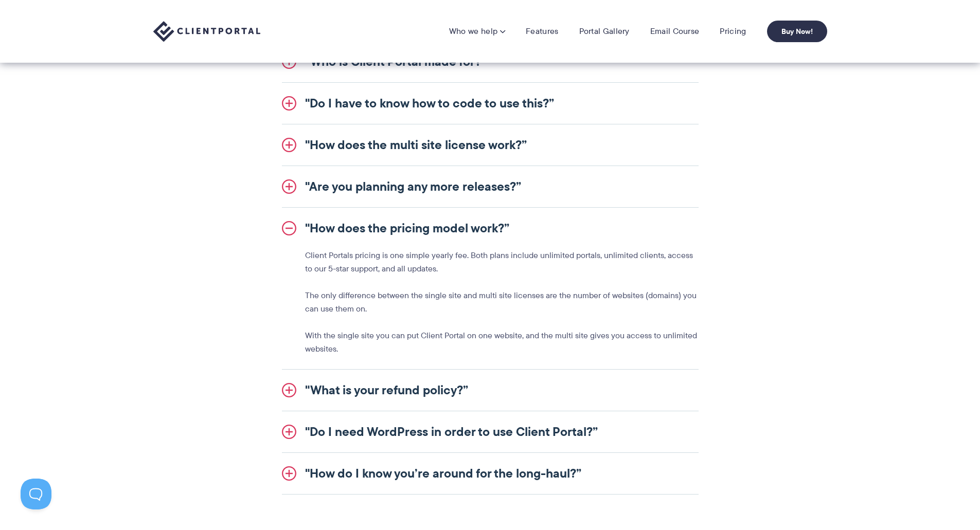 Image resolution: width=980 pixels, height=530 pixels. Describe the element at coordinates (502, 263) in the screenshot. I see `p: Client Portals pricing is one simple yearly fee. Both plans include unlimited portals, unlimited ...` at that location.